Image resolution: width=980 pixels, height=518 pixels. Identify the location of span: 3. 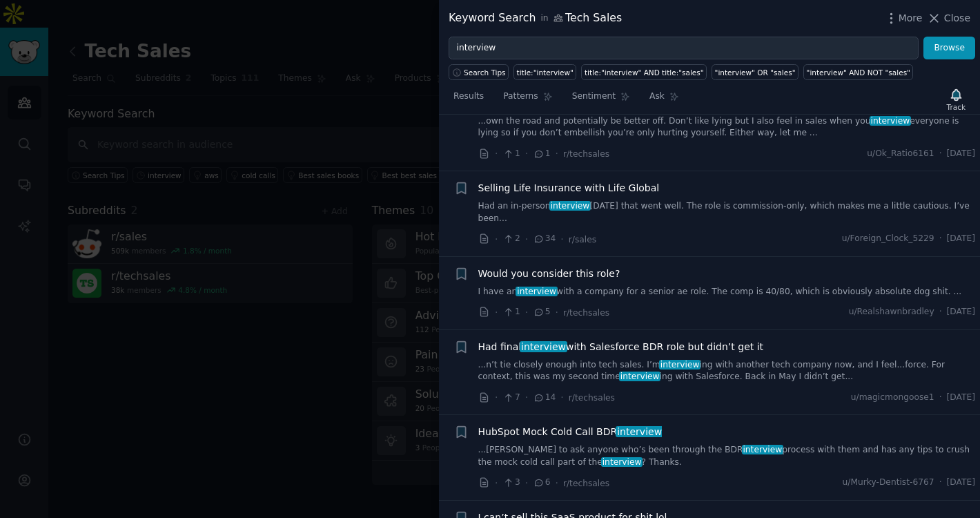
(511, 483).